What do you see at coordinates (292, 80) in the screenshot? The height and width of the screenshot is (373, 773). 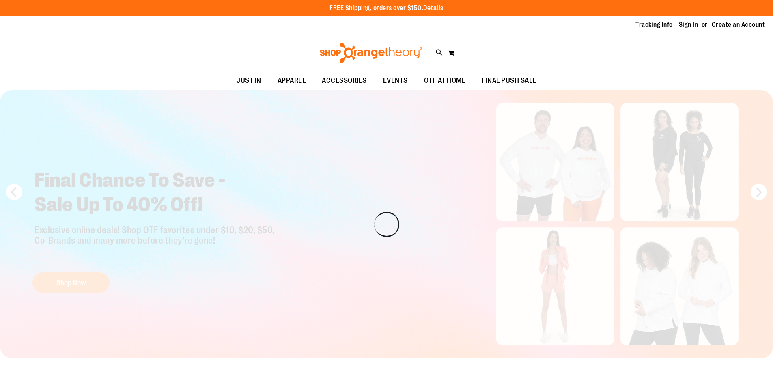 I see `span: APPAREL` at bounding box center [292, 80].